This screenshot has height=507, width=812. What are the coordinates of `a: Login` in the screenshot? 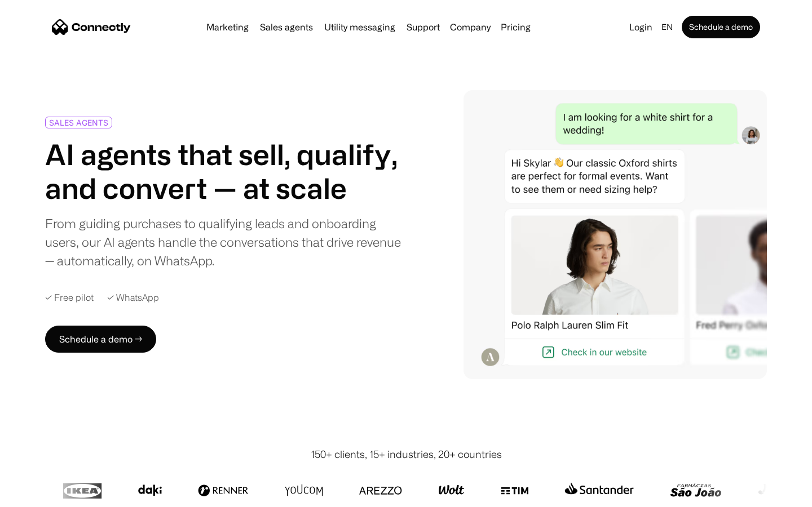 It's located at (641, 27).